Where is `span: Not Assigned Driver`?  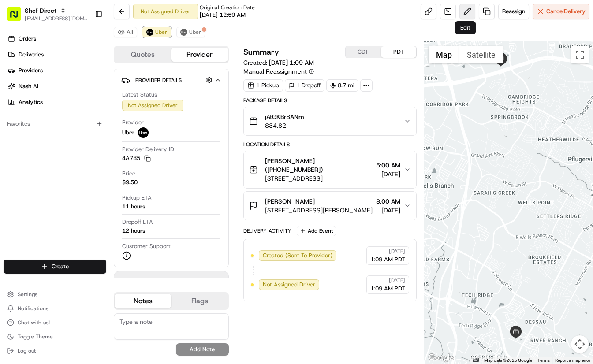
span: Not Assigned Driver is located at coordinates (289, 285).